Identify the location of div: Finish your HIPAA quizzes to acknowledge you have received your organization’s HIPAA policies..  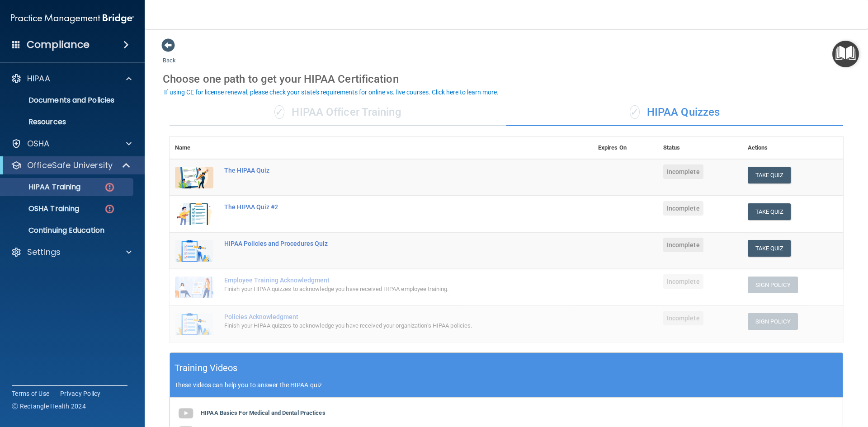
(386, 326).